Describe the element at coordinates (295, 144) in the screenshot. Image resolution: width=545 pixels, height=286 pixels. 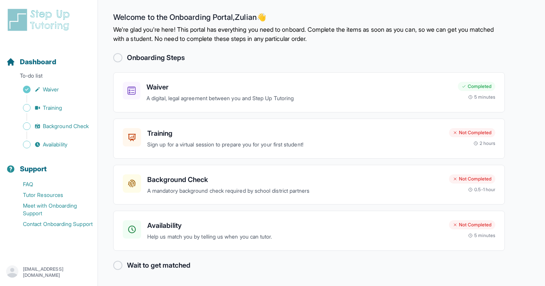
I see `p: Sign up for a virtual session to prepare you for your first student!` at that location.